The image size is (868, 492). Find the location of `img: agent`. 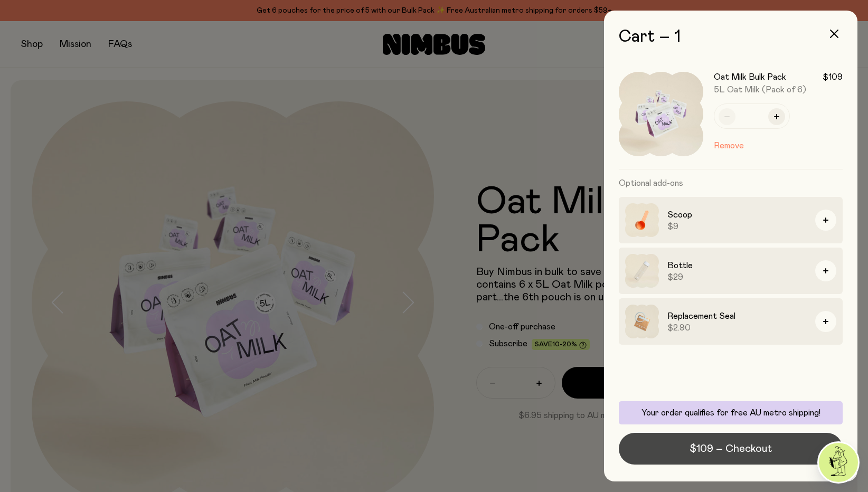

img: agent is located at coordinates (839, 463).